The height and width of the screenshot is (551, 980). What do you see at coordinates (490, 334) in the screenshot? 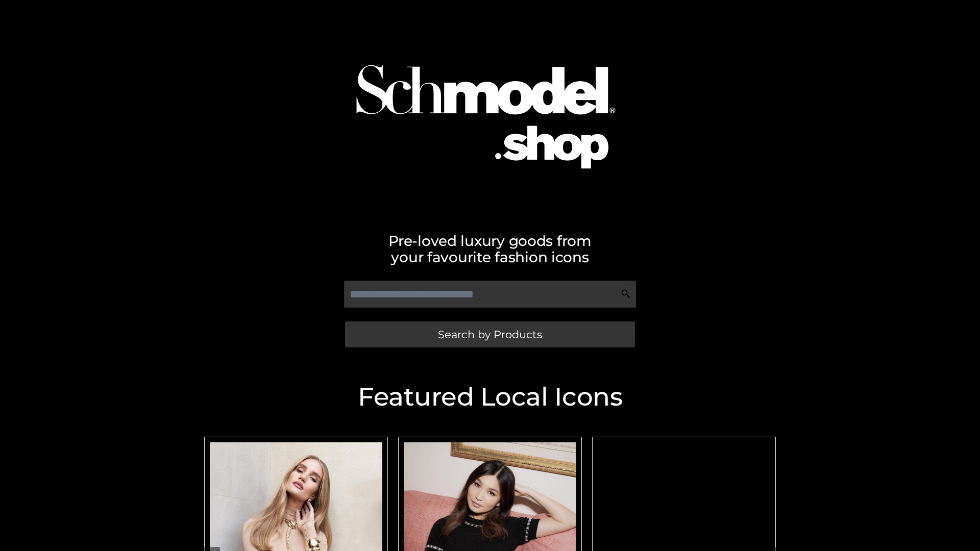
I see `span: Search by Products` at bounding box center [490, 334].